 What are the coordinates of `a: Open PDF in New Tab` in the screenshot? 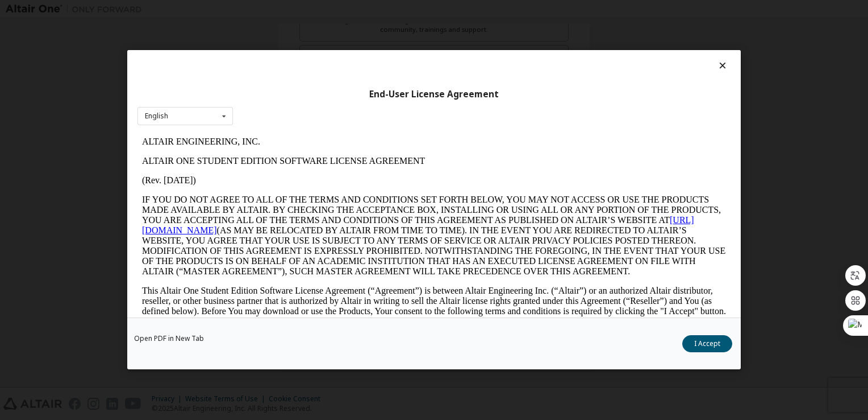 It's located at (169, 339).